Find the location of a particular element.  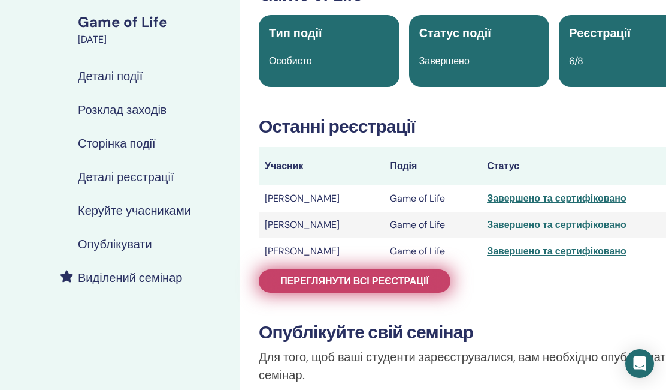

h4: Опублікувати is located at coordinates (115, 244).